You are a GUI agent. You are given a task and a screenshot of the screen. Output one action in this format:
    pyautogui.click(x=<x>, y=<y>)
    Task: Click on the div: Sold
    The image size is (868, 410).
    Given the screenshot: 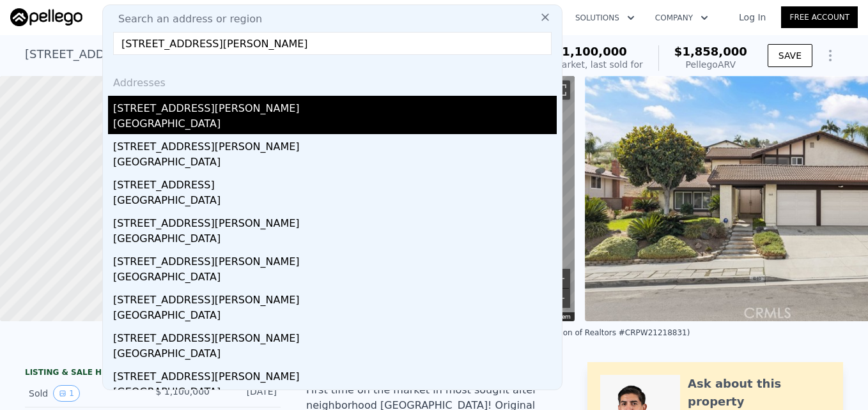 What is the action you would take?
    pyautogui.click(x=86, y=394)
    